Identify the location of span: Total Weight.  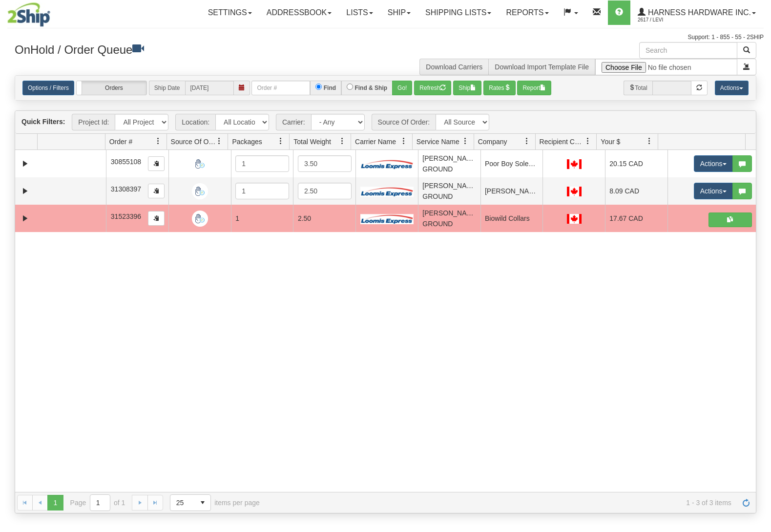
(312, 142).